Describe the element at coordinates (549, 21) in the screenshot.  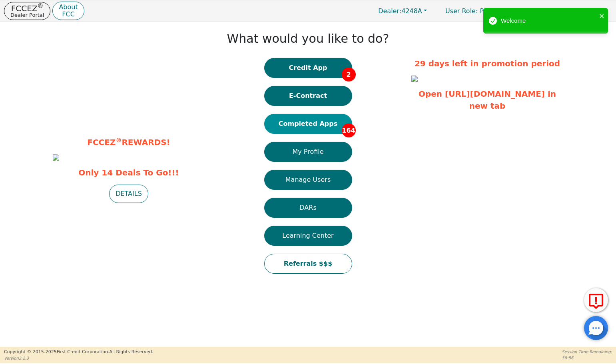
I see `div: Welcome` at that location.